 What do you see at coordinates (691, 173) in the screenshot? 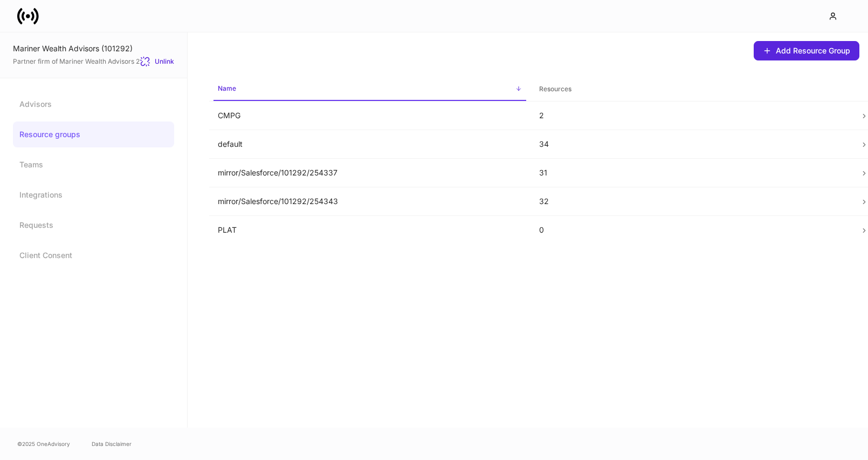
I see `td: 31` at bounding box center [691, 173].